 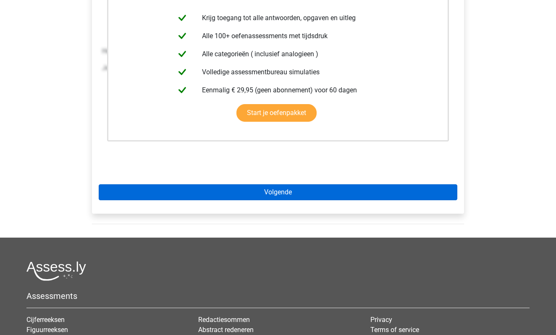 What do you see at coordinates (278, 192) in the screenshot?
I see `a: Volgende` at bounding box center [278, 192].